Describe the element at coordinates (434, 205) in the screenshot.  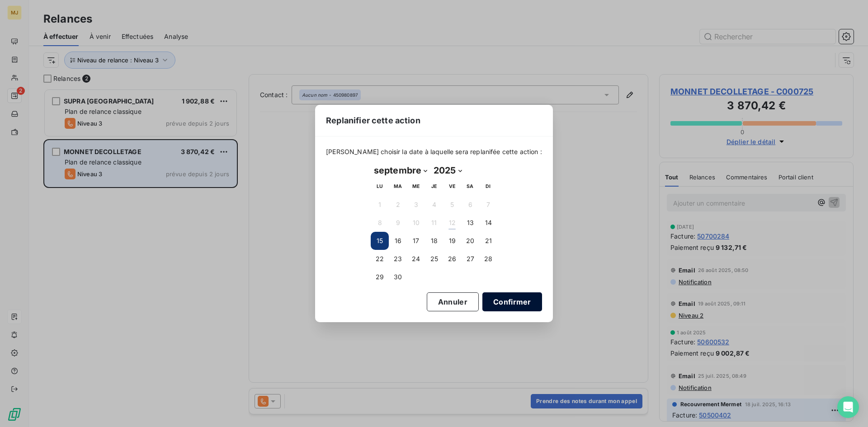
I see `button: 4` at that location.